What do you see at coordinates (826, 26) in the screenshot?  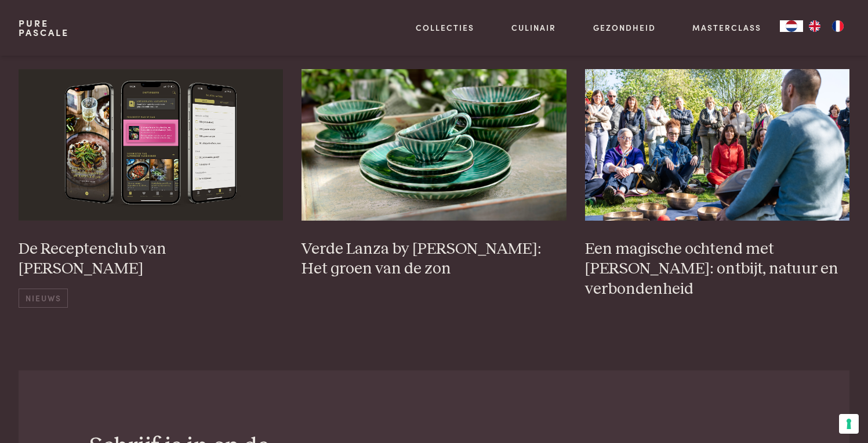 I see `ul: Language list` at bounding box center [826, 26].